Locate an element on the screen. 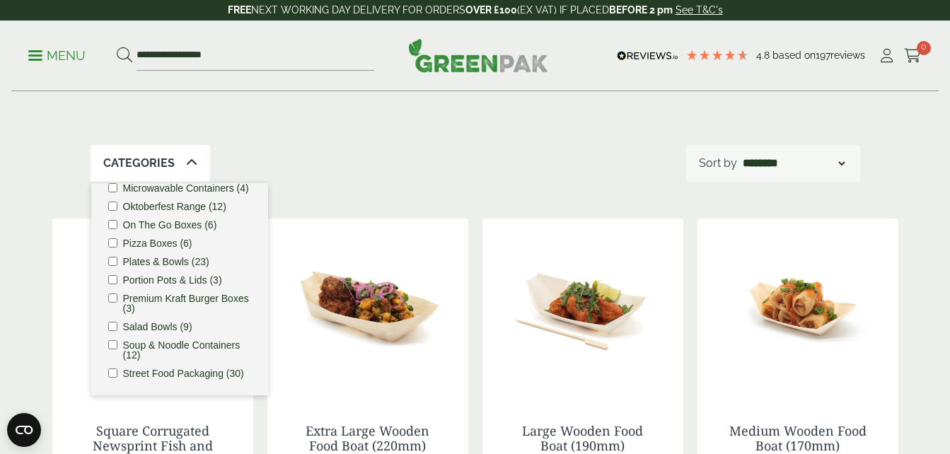 The height and width of the screenshot is (454, 950). a: Medium Wooden Boat 170mm with food contents V2 2920004AC 1 is located at coordinates (798, 307).